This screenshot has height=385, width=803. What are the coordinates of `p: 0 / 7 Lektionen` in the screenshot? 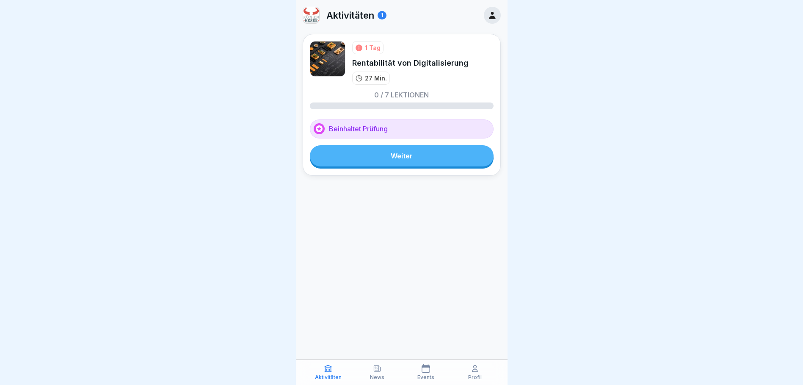 It's located at (401, 95).